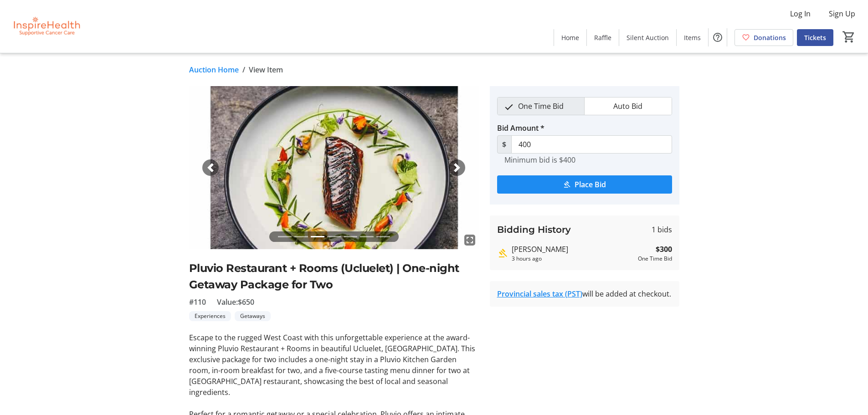 The height and width of the screenshot is (415, 868). What do you see at coordinates (266, 70) in the screenshot?
I see `span: View Item` at bounding box center [266, 70].